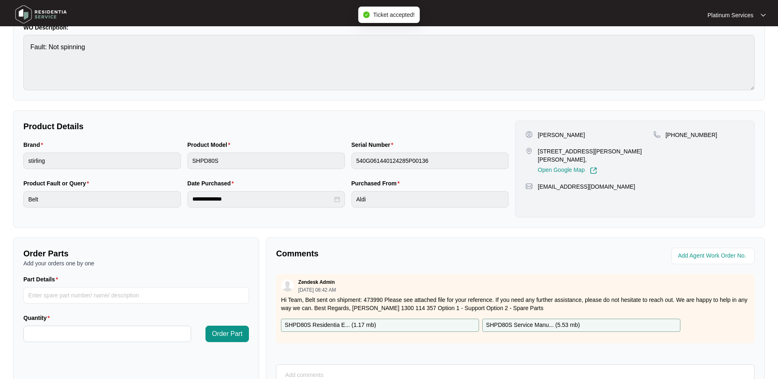 Image resolution: width=778 pixels, height=379 pixels. Describe the element at coordinates (394, 15) in the screenshot. I see `span: Ticket accepted!` at that location.